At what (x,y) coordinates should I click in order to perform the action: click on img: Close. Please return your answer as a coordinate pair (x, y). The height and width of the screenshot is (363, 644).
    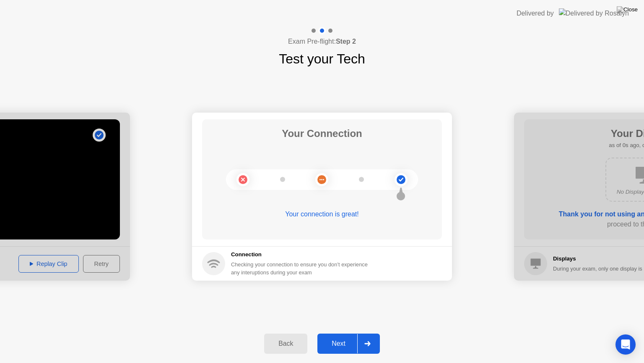
    Looking at the image, I should click on (627, 10).